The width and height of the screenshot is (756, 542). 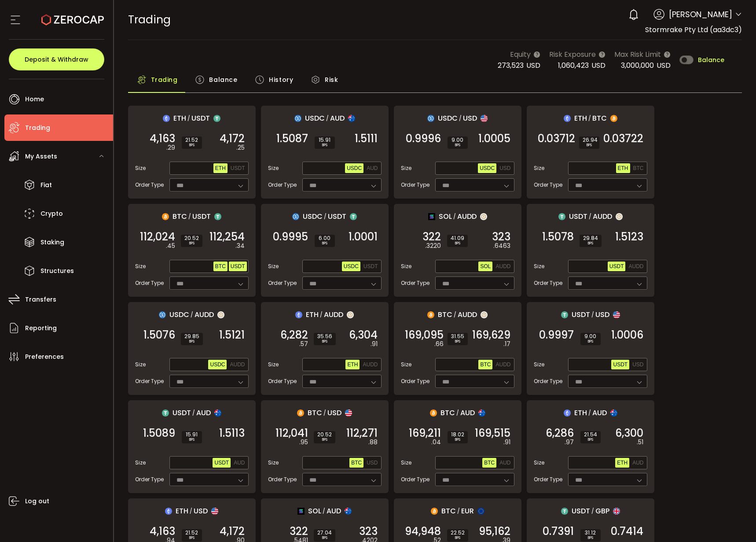 What do you see at coordinates (232, 433) in the screenshot?
I see `span: 1.5113` at bounding box center [232, 433].